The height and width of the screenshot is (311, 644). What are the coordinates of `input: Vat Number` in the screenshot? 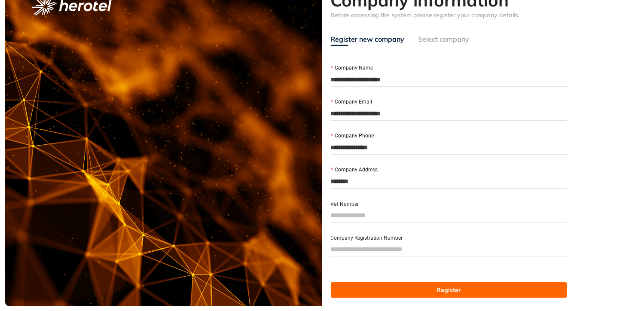 It's located at (449, 215).